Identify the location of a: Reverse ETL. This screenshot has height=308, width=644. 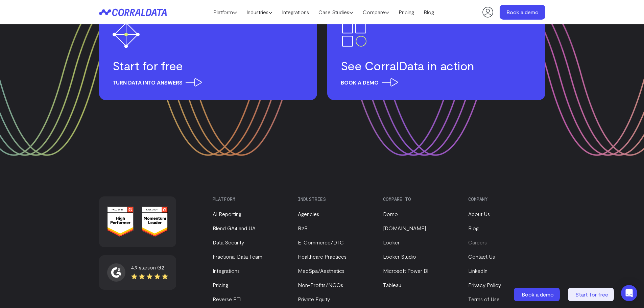
(228, 299).